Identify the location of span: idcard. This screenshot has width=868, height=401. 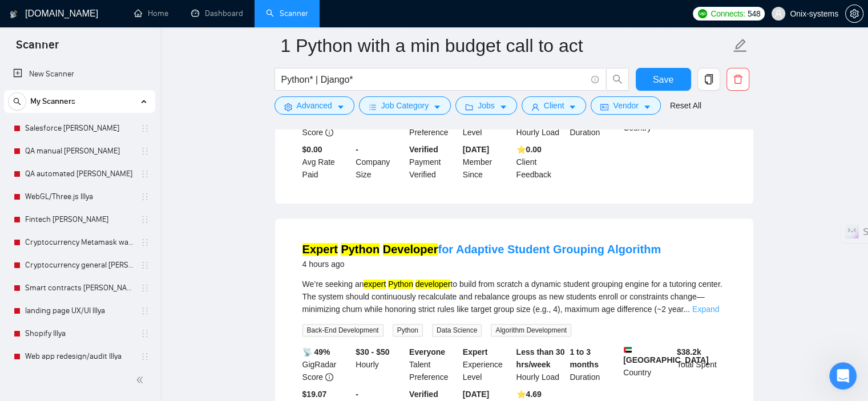
(604, 106).